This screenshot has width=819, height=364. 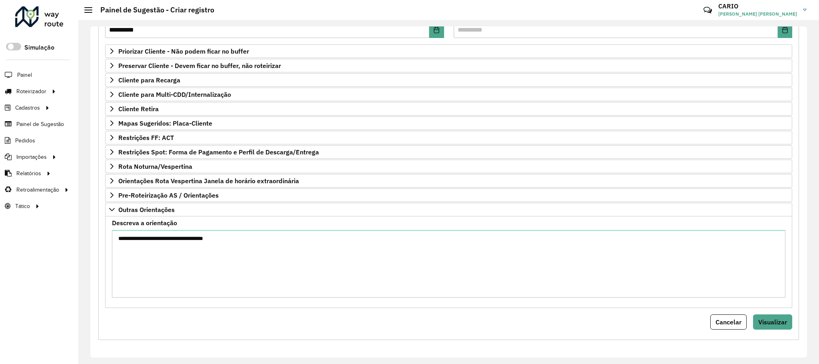 What do you see at coordinates (38, 190) in the screenshot?
I see `span: Retroalimentação` at bounding box center [38, 190].